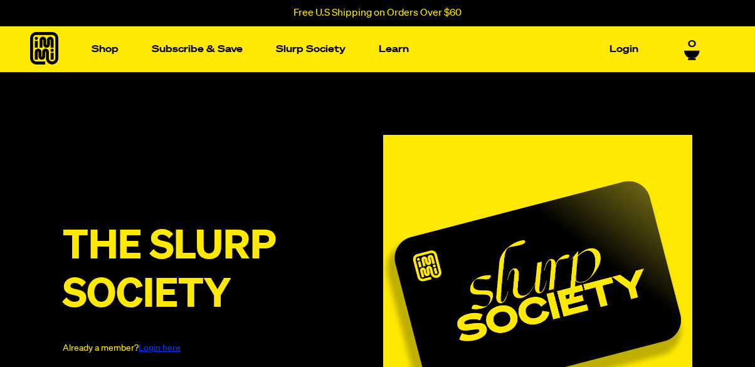  I want to click on p: Already a member?, so click(191, 348).